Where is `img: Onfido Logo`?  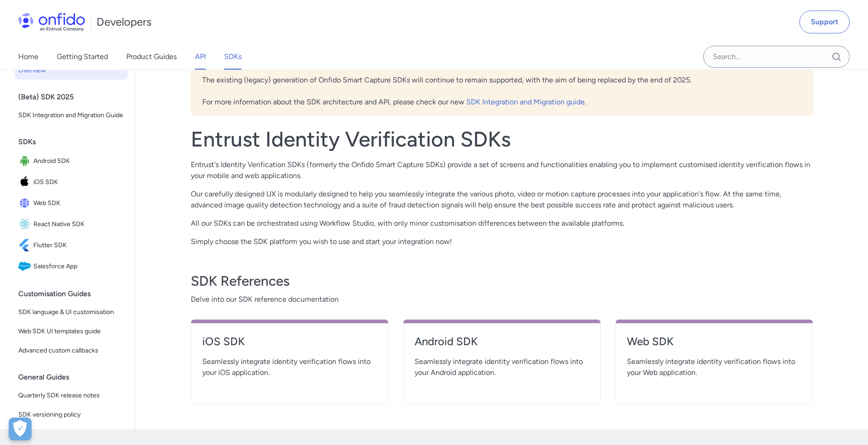
img: Onfido Logo is located at coordinates (52, 22).